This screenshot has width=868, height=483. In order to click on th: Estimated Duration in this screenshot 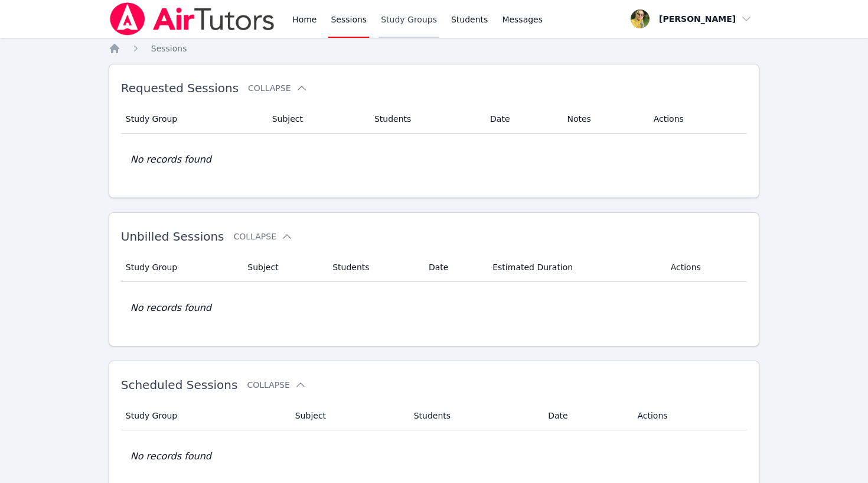, I will do `click(574, 267)`.